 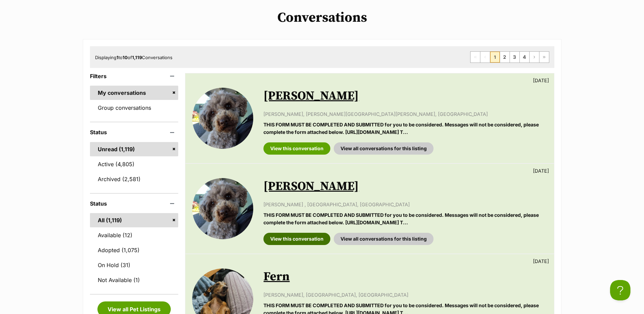 I want to click on strong: 1,119, so click(x=137, y=57).